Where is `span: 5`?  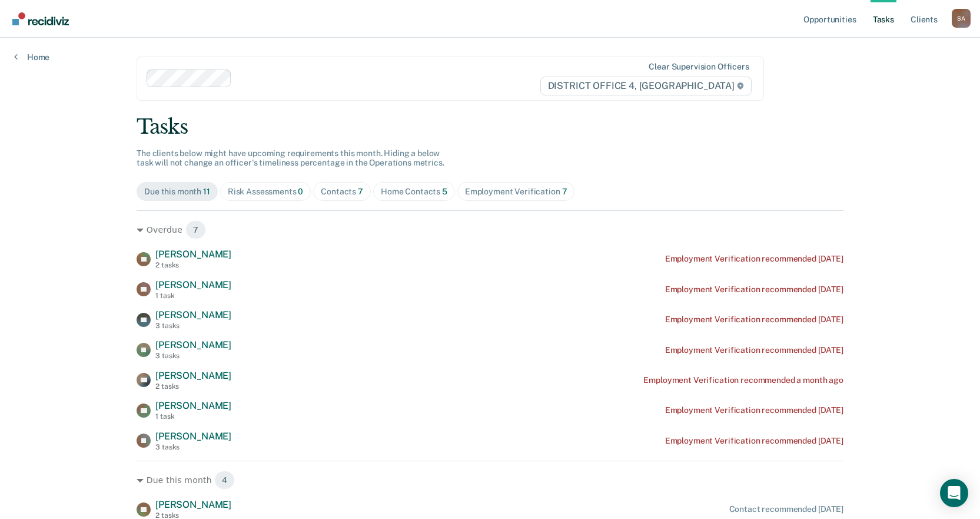 span: 5 is located at coordinates (444, 191).